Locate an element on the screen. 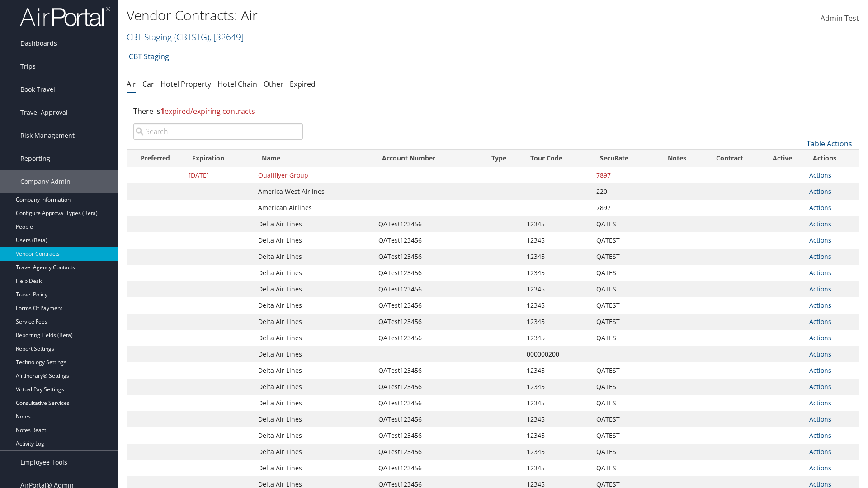 The height and width of the screenshot is (488, 868). td: 000000200 is located at coordinates (557, 354).